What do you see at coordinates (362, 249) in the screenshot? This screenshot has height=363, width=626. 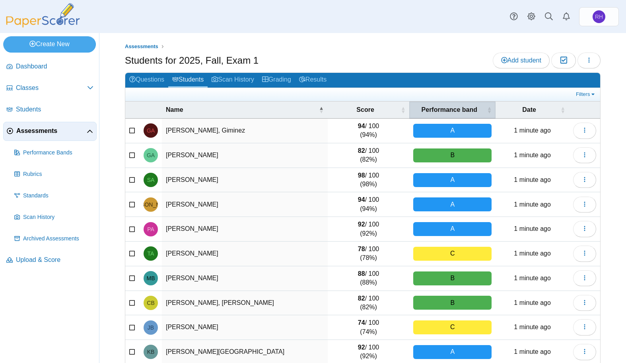 I see `b: 78` at bounding box center [362, 249].